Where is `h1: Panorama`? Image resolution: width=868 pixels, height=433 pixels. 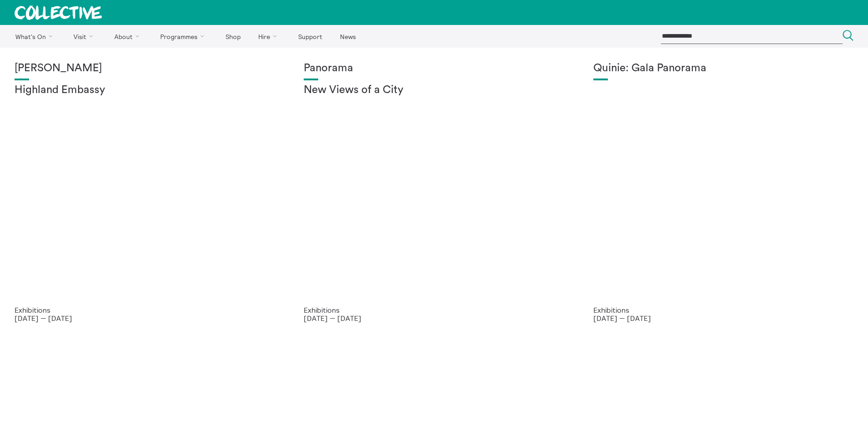
h1: Panorama is located at coordinates (434, 69).